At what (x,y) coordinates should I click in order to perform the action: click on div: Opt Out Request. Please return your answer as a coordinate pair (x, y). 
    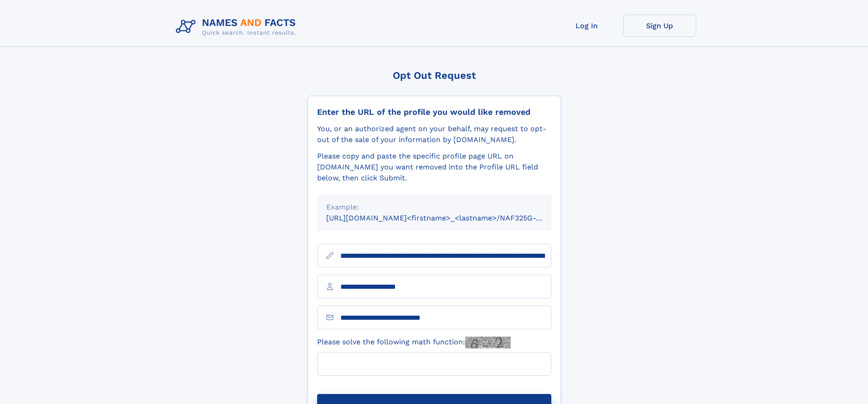
    Looking at the image, I should click on (434, 75).